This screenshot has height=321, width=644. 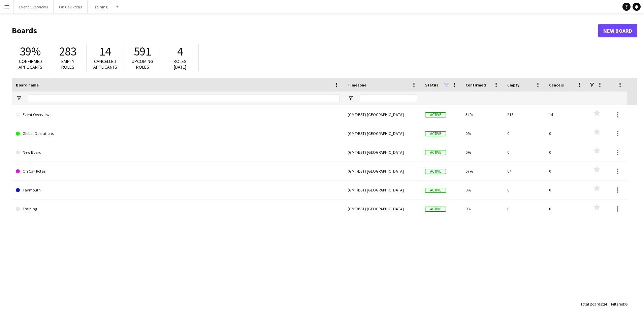 I want to click on span: 4, so click(x=180, y=51).